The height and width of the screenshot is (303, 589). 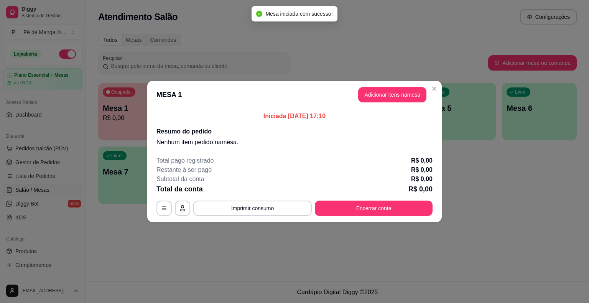 What do you see at coordinates (184, 170) in the screenshot?
I see `p: Restante à ser pago` at bounding box center [184, 170].